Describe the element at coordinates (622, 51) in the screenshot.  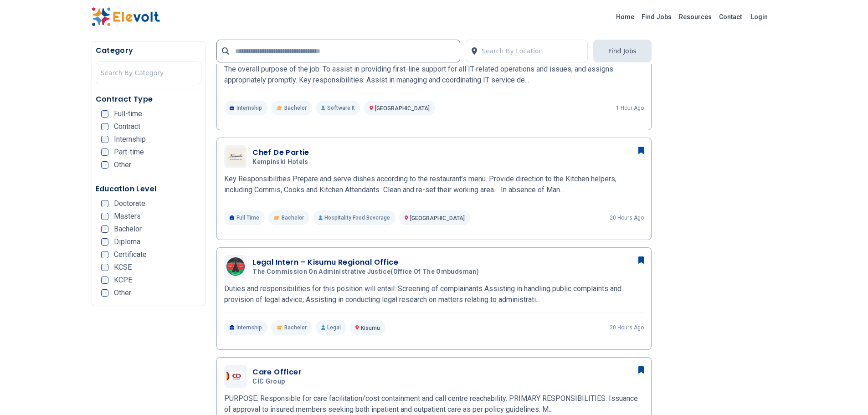
I see `button: Find Jobs` at that location.